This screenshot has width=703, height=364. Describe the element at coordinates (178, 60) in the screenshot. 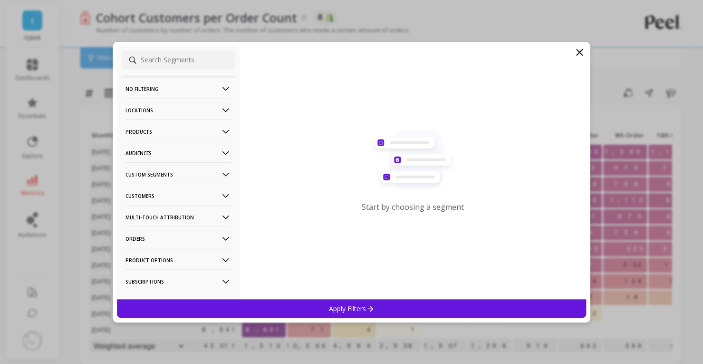

I see `input: Search Segments` at that location.